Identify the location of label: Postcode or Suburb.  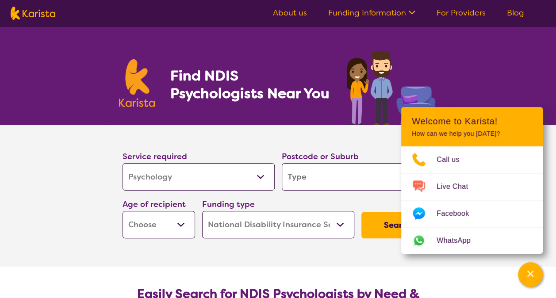
(320, 157).